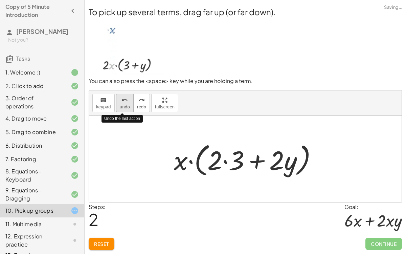 This screenshot has height=254, width=406. Describe the element at coordinates (23, 58) in the screenshot. I see `span: Tasks` at that location.